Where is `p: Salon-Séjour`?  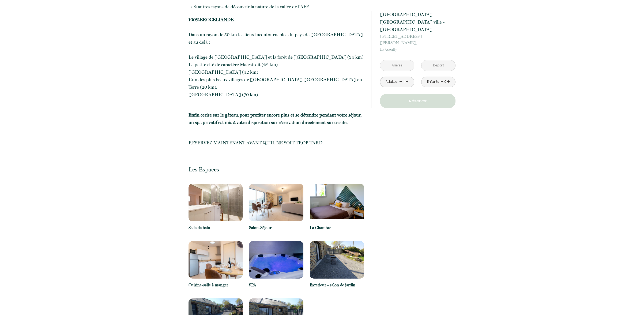
p: Salon-Séjour is located at coordinates (276, 228).